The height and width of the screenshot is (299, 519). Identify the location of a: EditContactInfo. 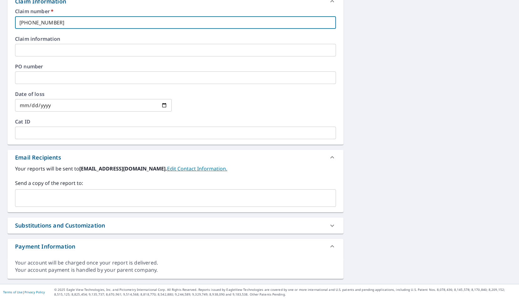
(197, 168).